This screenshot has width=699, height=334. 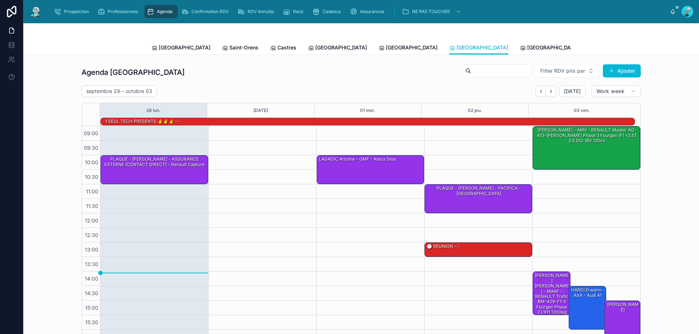 I want to click on a: Rack, so click(x=294, y=12).